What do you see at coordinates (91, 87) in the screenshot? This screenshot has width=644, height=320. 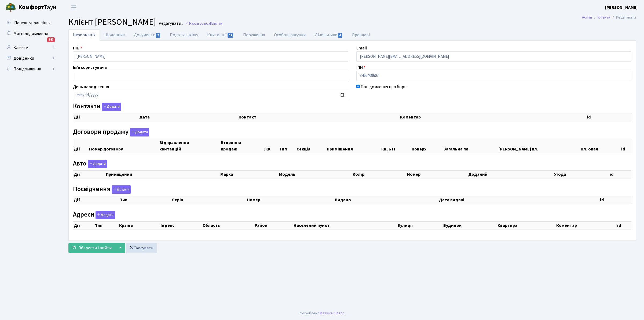 I see `label: День народження` at bounding box center [91, 87].